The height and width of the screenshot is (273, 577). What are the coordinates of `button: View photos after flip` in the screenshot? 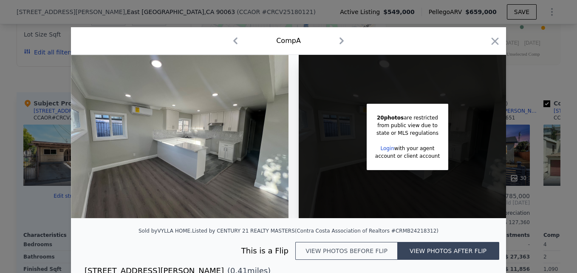 It's located at (448, 251).